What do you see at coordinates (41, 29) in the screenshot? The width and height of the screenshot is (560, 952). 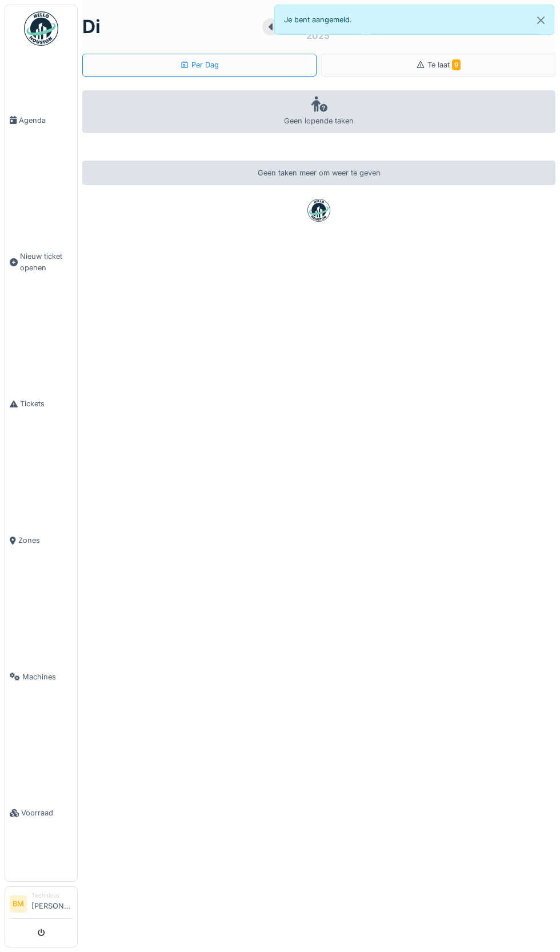 I see `img: Badge_color-CXgf-gQk.svg` at bounding box center [41, 29].